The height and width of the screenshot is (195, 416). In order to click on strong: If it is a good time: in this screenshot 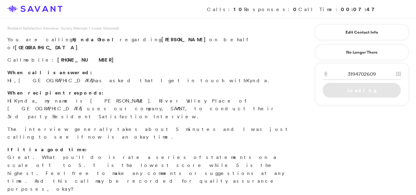, I will do `click(47, 149)`.